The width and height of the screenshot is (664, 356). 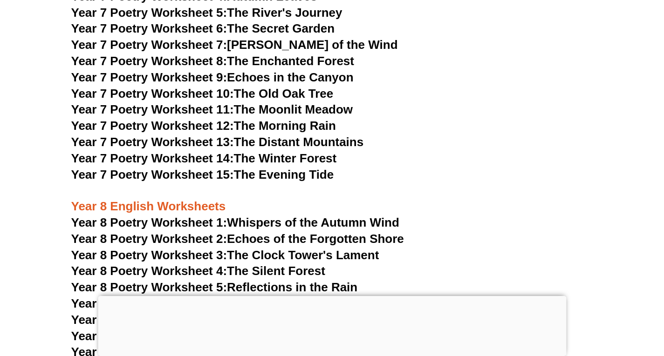 I want to click on span: Year 7 Poetry Worksheet 14:, so click(x=152, y=158).